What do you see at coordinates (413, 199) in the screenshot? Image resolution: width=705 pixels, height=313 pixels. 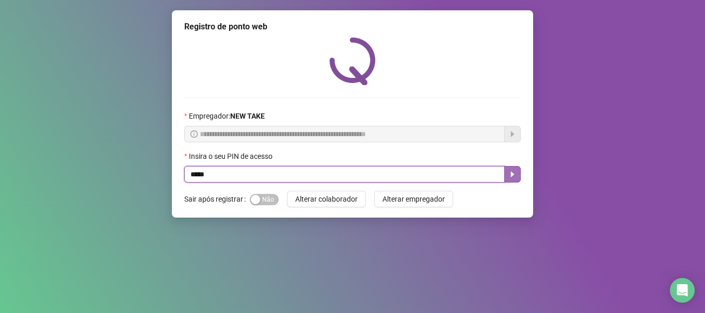 I see `button: Alterar empregador` at bounding box center [413, 199].